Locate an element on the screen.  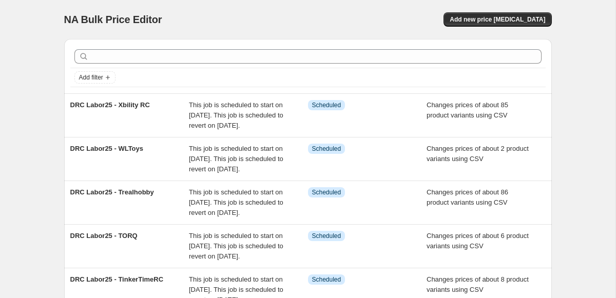
span: Changes prices of about 86 product variants using CSV is located at coordinates (467, 197).